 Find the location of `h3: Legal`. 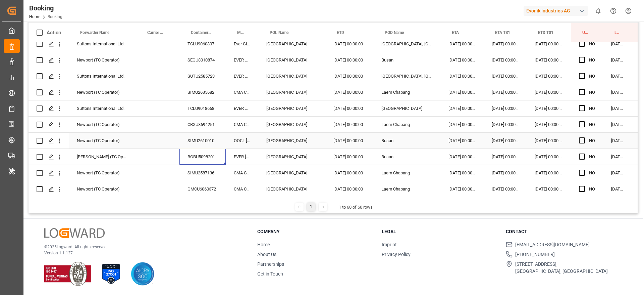

h3: Legal is located at coordinates (440, 231).